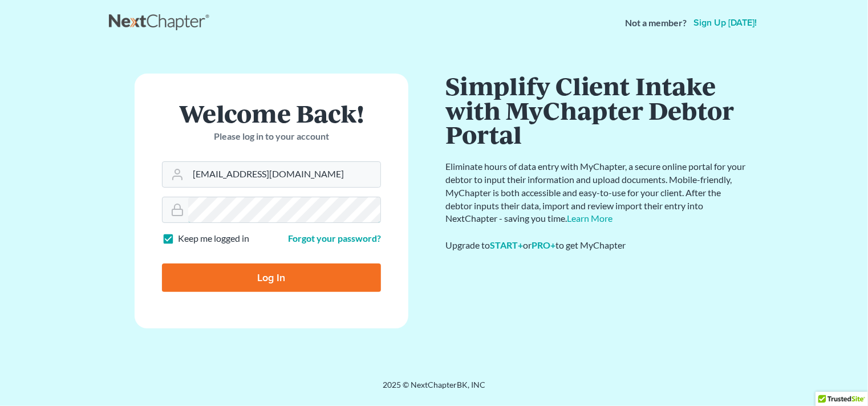 The height and width of the screenshot is (406, 868). What do you see at coordinates (434, 390) in the screenshot?
I see `div: 2025 © NextChapterBK, INC` at bounding box center [434, 390].